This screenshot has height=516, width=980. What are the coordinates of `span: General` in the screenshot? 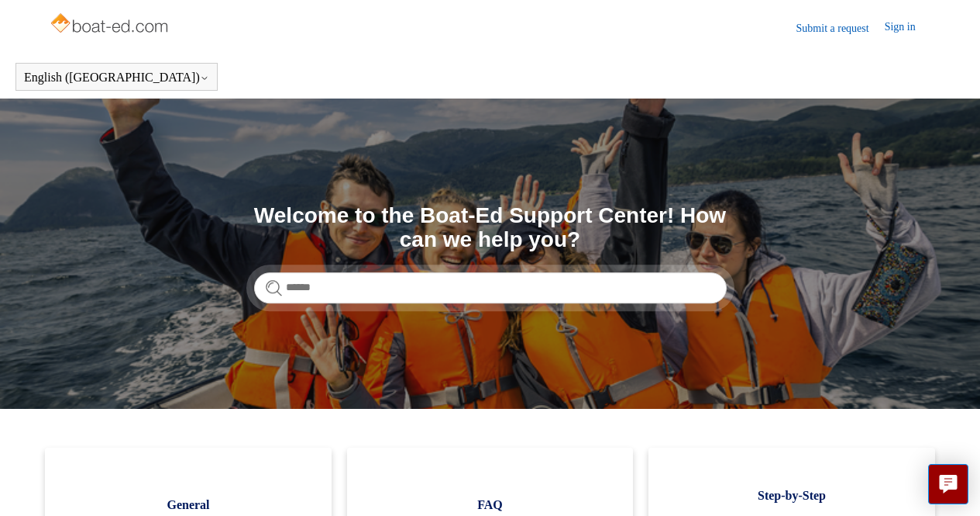 It's located at (189, 505).